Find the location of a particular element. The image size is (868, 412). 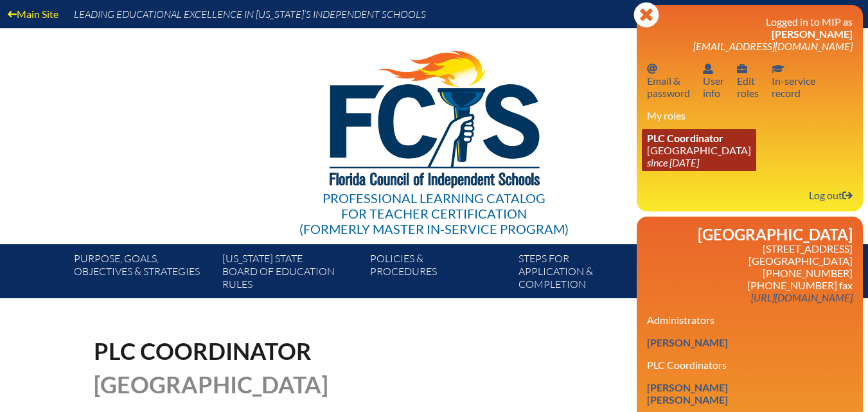

img: FCISlogo221.eps is located at coordinates (433, 116).